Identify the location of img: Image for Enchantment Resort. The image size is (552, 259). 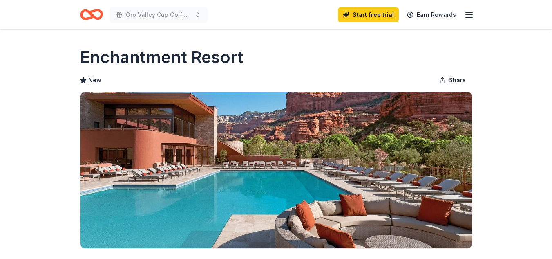
(276, 170).